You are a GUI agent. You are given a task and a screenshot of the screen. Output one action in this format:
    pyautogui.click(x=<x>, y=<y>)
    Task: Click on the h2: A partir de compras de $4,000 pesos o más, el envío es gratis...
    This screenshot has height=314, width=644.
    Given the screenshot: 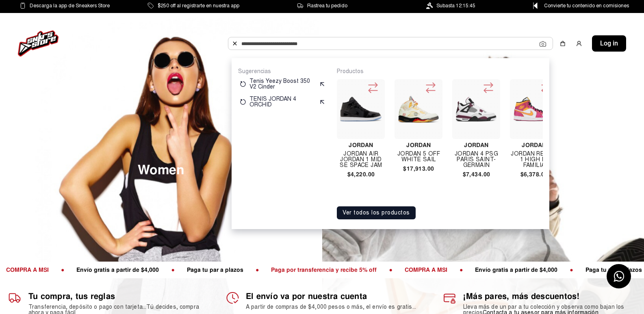 What is the action you would take?
    pyautogui.click(x=332, y=307)
    